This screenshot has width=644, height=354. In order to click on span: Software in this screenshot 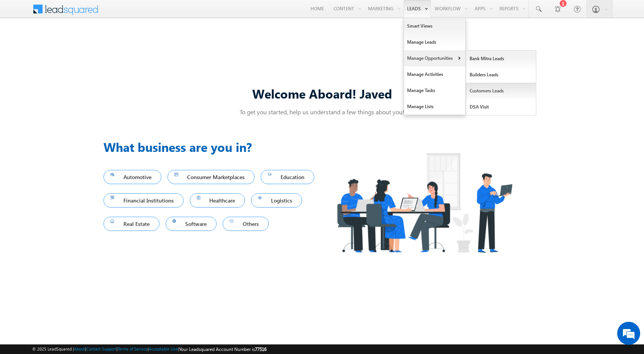, I will do `click(191, 223)`.